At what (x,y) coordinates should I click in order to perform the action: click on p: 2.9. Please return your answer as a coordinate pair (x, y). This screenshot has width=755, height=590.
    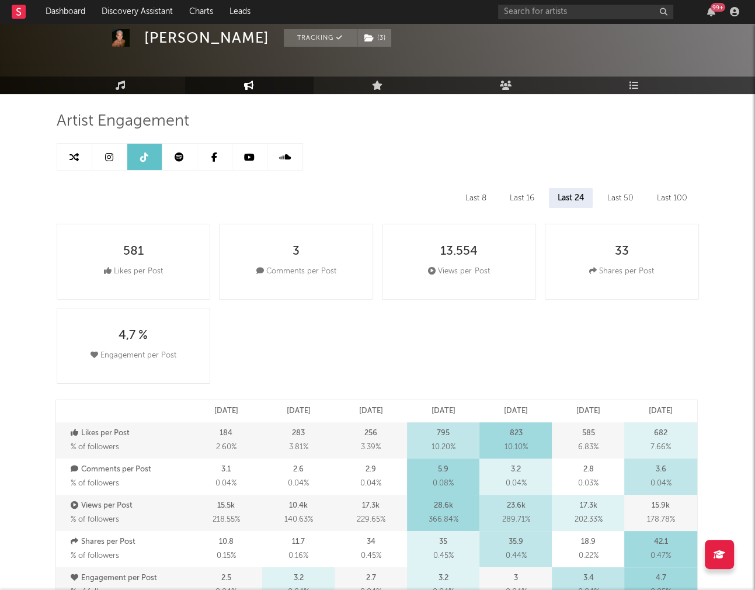
    Looking at the image, I should click on (371, 469).